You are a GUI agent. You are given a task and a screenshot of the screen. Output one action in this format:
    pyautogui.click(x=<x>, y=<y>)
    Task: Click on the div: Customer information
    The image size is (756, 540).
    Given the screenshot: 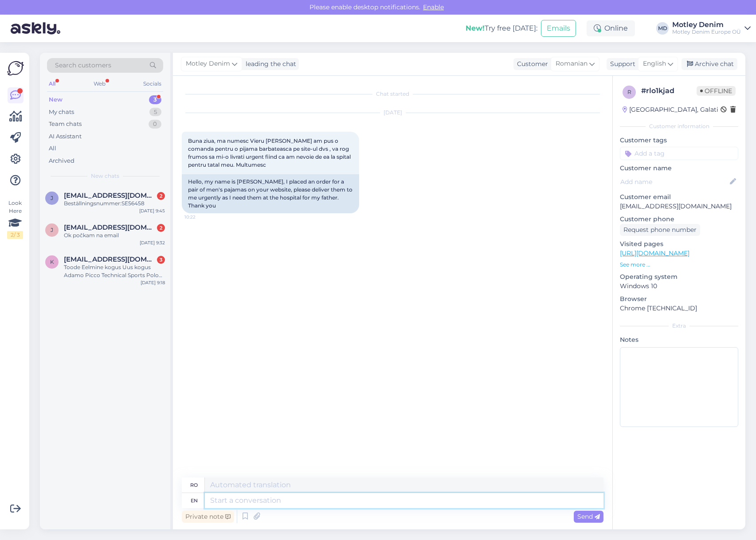 What is the action you would take?
    pyautogui.click(x=679, y=127)
    